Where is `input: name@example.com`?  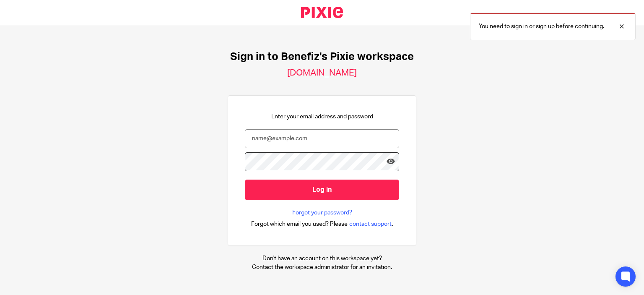
input: name@example.com is located at coordinates (322, 139).